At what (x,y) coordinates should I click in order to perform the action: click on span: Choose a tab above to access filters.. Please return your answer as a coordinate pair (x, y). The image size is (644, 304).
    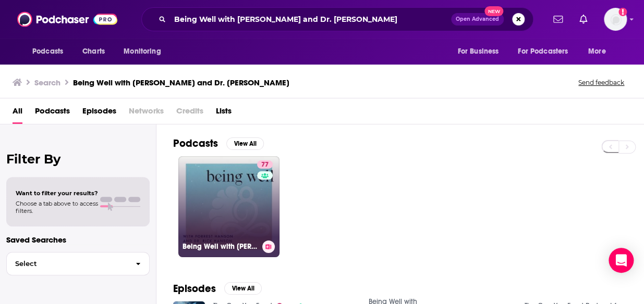
    Looking at the image, I should click on (57, 207).